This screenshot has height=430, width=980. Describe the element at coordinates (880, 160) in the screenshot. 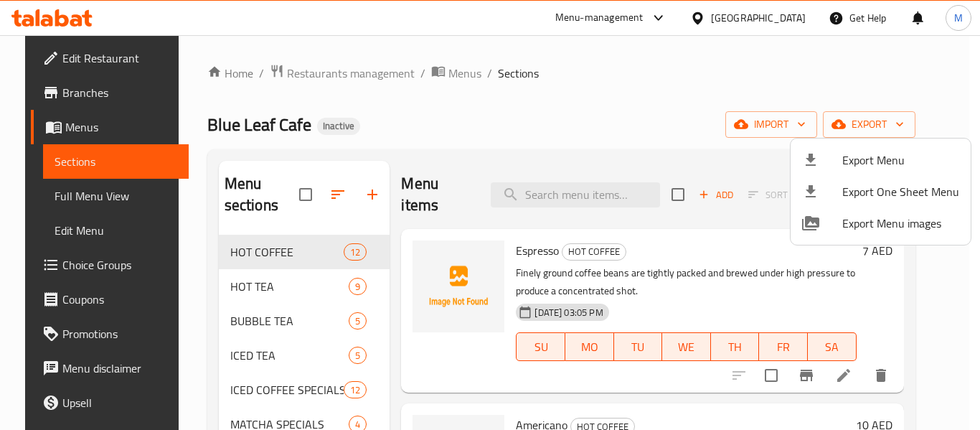

I see `li: Export menu items` at that location.